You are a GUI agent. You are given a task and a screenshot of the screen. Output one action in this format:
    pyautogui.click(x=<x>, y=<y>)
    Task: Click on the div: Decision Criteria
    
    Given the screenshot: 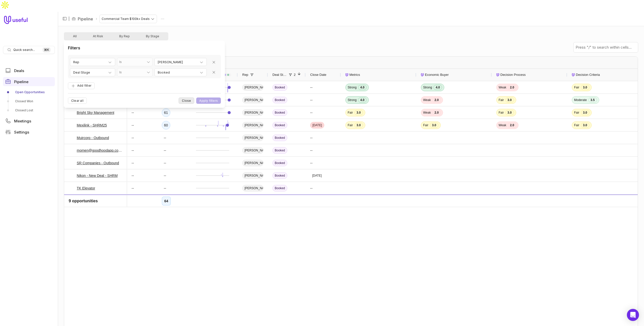 What is the action you would take?
    pyautogui.click(x=605, y=75)
    